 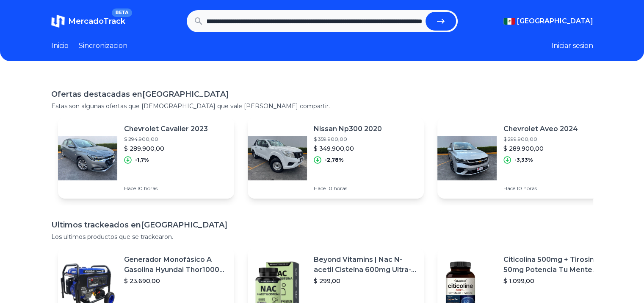 What do you see at coordinates (336, 158) in the screenshot?
I see `a: Featured imageNissan Np300 2020$ 359.900,00$ 349.900,00-2,78%Hace 10 horas` at bounding box center [336, 158].